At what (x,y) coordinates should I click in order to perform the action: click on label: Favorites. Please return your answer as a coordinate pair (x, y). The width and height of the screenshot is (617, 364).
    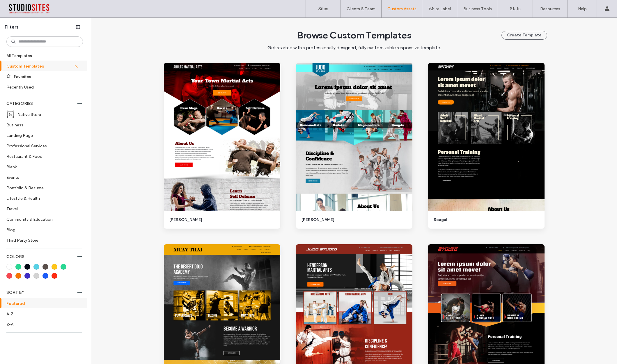
    Looking at the image, I should click on (46, 76).